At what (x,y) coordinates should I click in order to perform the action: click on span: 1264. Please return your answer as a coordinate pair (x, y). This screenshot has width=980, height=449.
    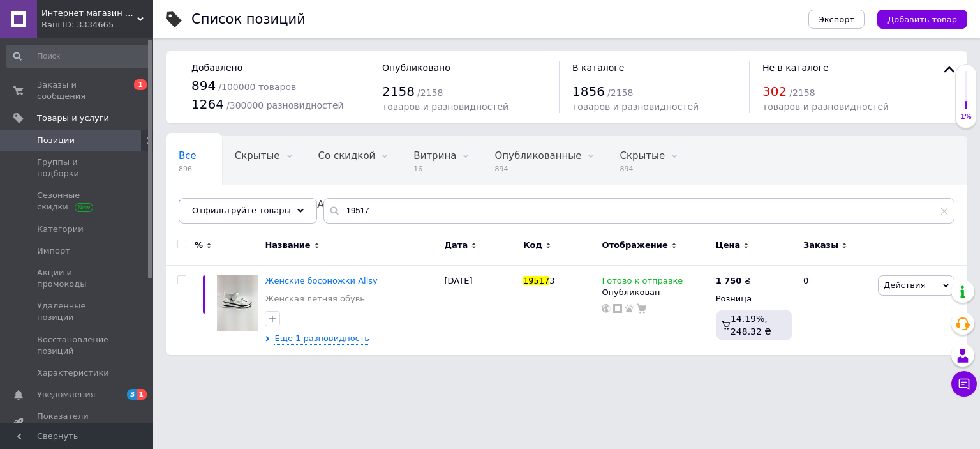
    Looking at the image, I should click on (208, 104).